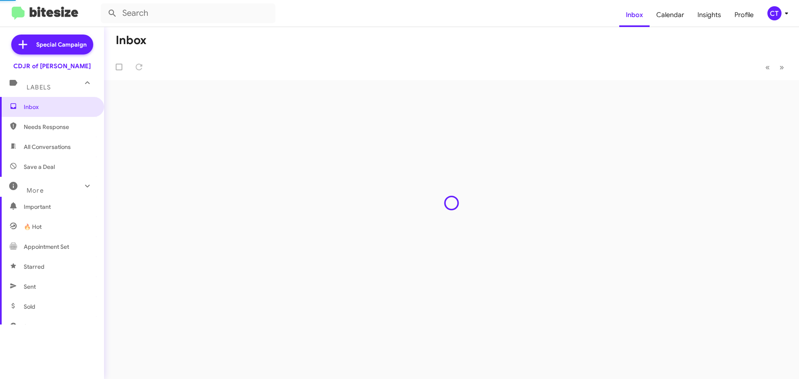  What do you see at coordinates (61, 45) in the screenshot?
I see `span: Special Campaign` at bounding box center [61, 45].